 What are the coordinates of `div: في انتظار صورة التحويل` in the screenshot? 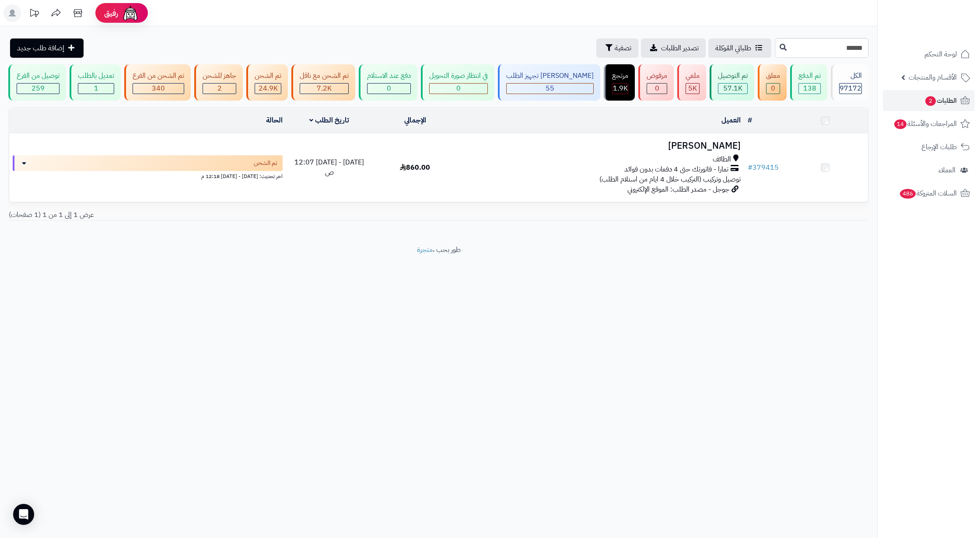 It's located at (458, 76).